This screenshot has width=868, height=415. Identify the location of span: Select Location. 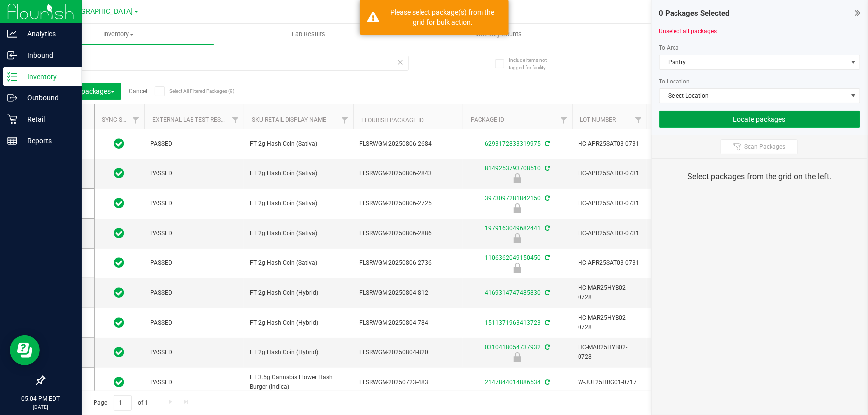
(753, 96).